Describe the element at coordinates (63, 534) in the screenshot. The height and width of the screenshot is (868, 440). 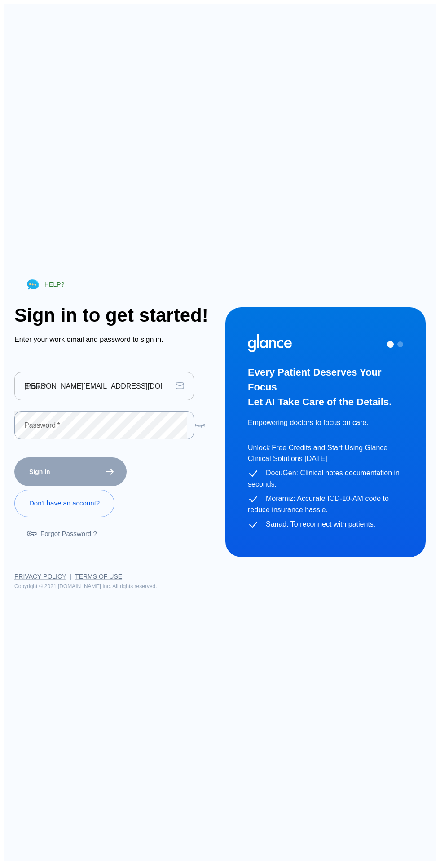
I see `a: Forgot Password ?` at that location.